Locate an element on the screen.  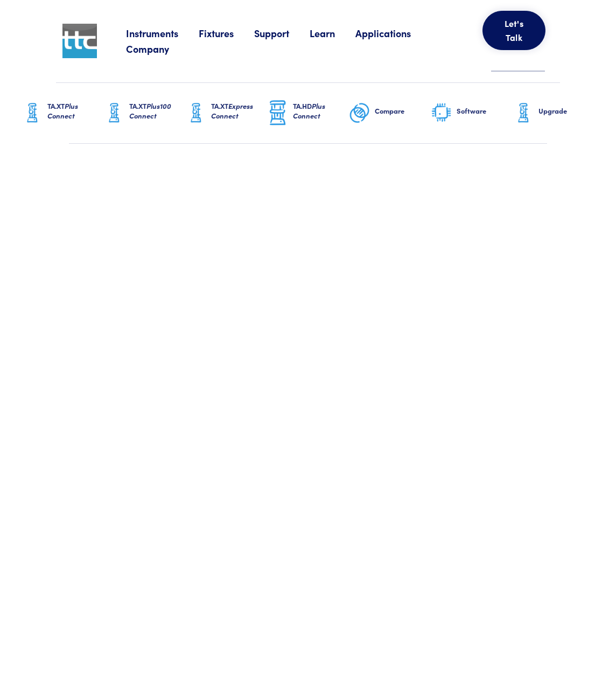
a: TA.HDPlus Connect is located at coordinates (308, 113).